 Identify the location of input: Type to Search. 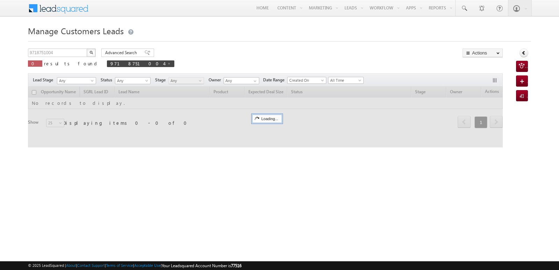
(241, 81).